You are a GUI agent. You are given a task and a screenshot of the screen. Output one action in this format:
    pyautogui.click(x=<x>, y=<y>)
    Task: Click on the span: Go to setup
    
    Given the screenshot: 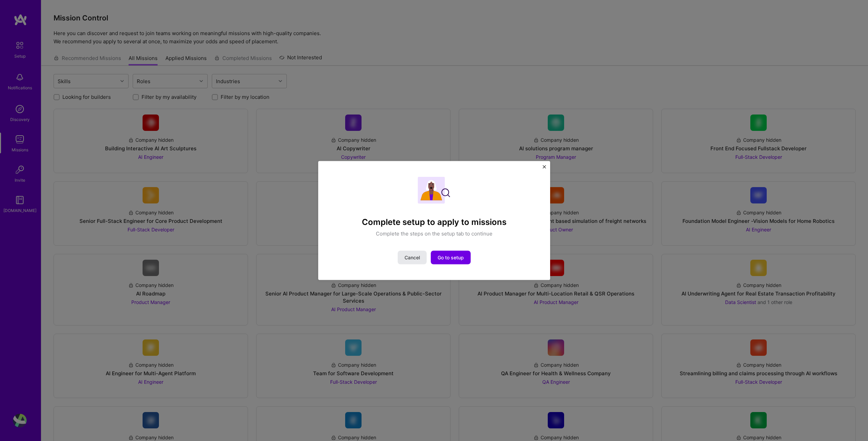 What is the action you would take?
    pyautogui.click(x=450, y=258)
    